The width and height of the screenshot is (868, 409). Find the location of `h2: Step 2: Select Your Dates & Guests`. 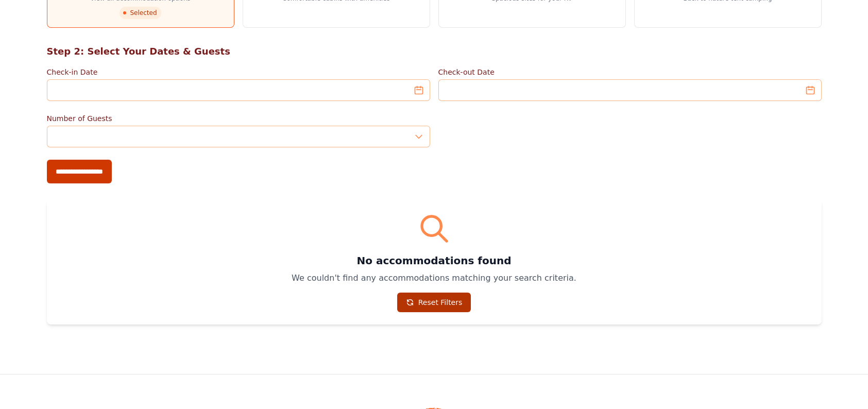

h2: Step 2: Select Your Dates & Guests is located at coordinates (434, 51).